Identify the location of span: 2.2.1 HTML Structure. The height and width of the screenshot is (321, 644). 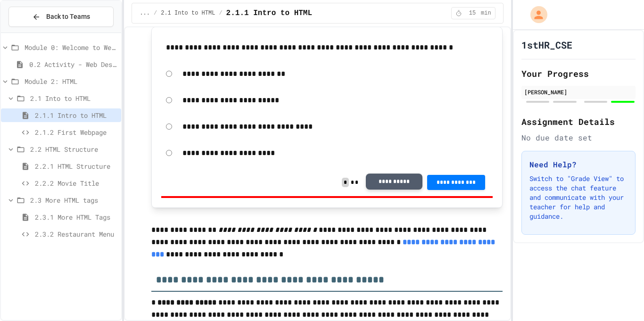
(76, 166).